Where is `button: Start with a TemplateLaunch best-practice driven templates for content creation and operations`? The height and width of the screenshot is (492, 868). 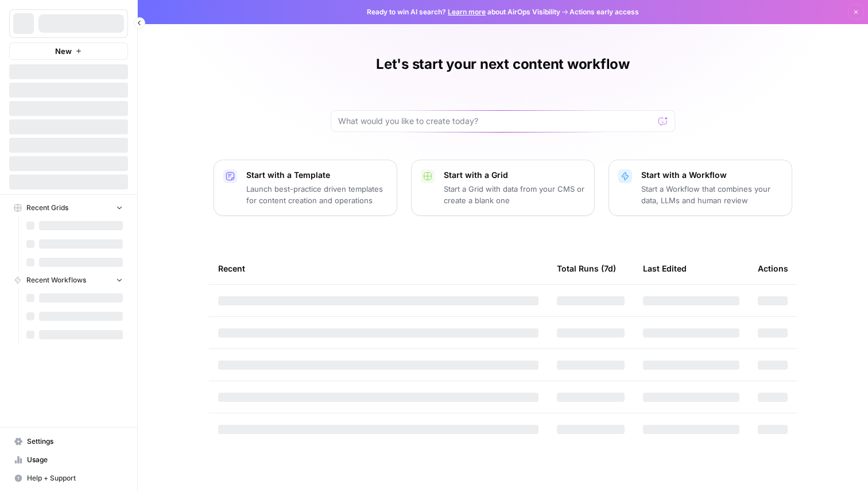
button: Start with a TemplateLaunch best-practice driven templates for content creation and operations is located at coordinates (305, 188).